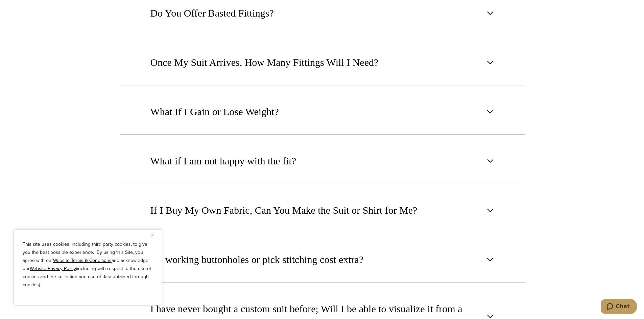 The width and height of the screenshot is (644, 319). Describe the element at coordinates (82, 260) in the screenshot. I see `u: Website Terms & Conditions` at that location.